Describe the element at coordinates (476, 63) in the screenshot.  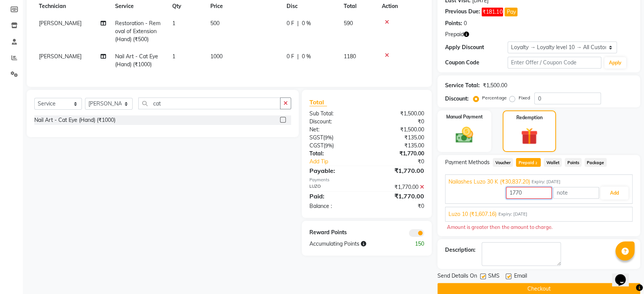
I see `div: Coupon Code` at that location.